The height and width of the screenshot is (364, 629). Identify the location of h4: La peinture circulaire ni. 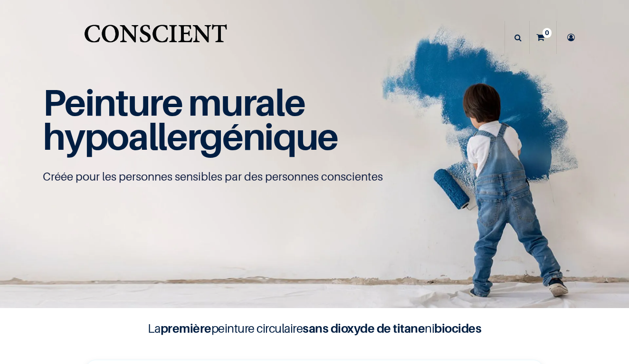
(314, 329).